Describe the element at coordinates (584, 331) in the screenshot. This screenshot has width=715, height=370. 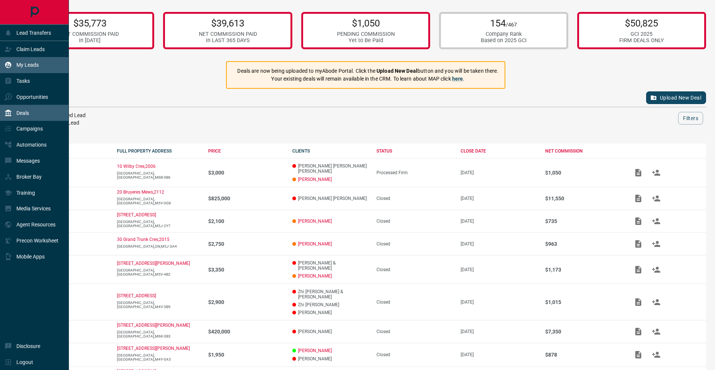
I see `p: $7,350` at that location.